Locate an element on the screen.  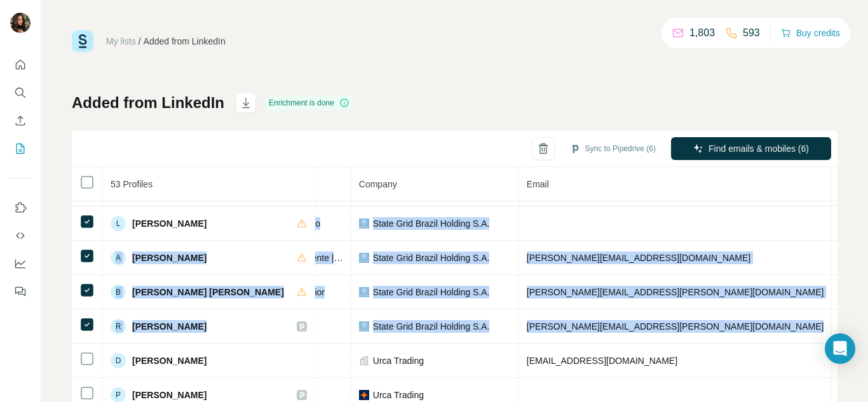
button: Buy credits is located at coordinates (810, 33).